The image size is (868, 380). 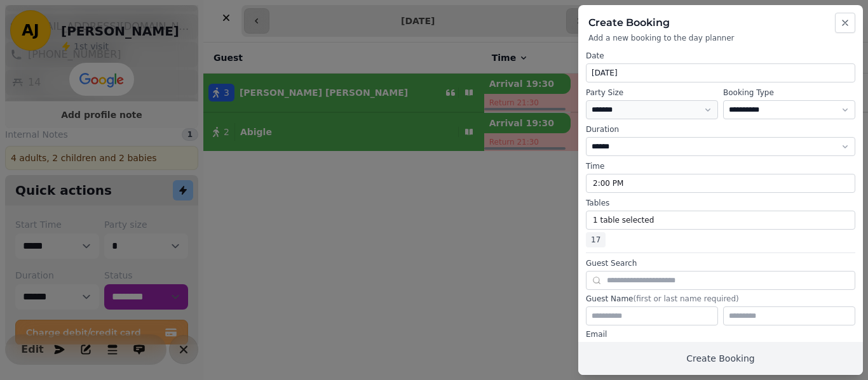 I want to click on button: 2:00 PM, so click(x=720, y=183).